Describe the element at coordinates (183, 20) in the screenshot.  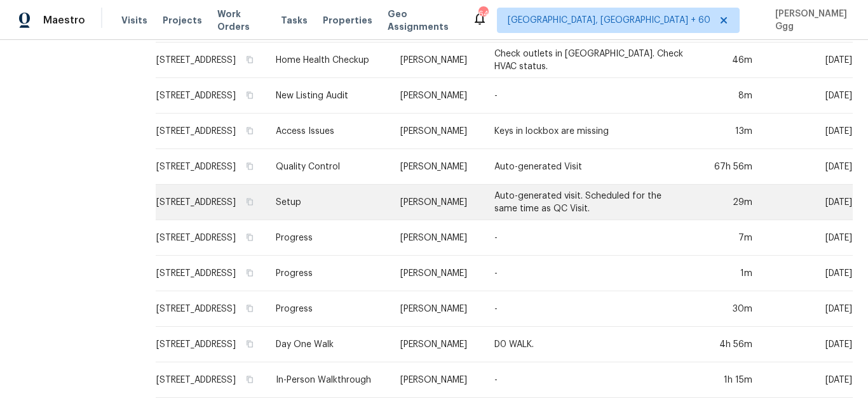
I see `span: Projects` at that location.